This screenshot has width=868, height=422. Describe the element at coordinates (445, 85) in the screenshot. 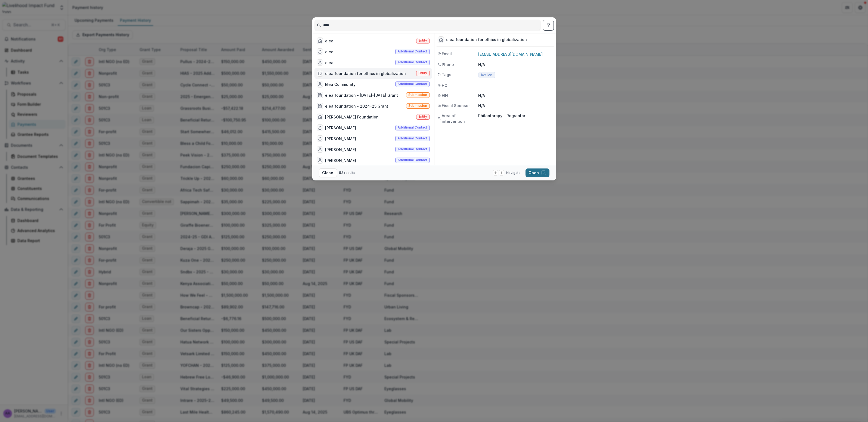

I see `span: HQ` at that location.